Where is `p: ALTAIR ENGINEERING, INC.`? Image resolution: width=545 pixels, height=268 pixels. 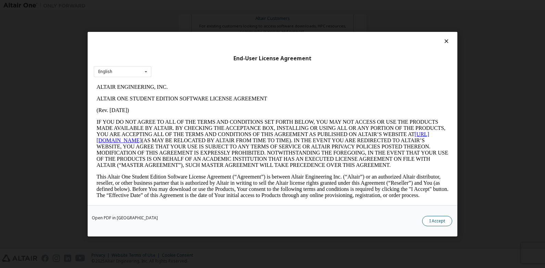 p: ALTAIR ENGINEERING, INC. is located at coordinates (179, 6).